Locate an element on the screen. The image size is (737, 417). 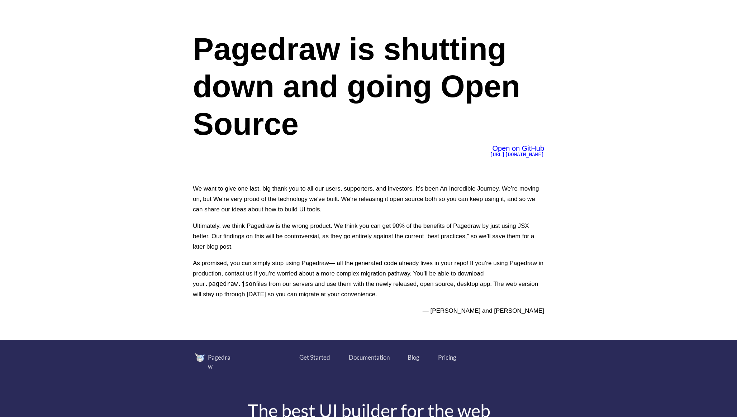
div: Get Started is located at coordinates (315, 358).